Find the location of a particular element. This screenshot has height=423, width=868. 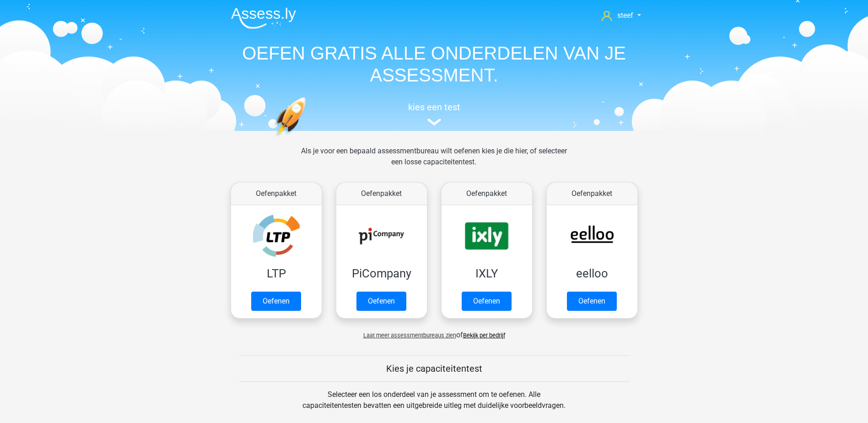

a: steef is located at coordinates (621, 16).